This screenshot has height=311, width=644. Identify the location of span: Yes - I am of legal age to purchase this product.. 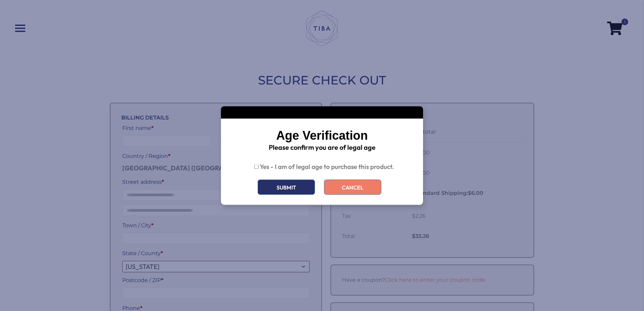
(327, 167).